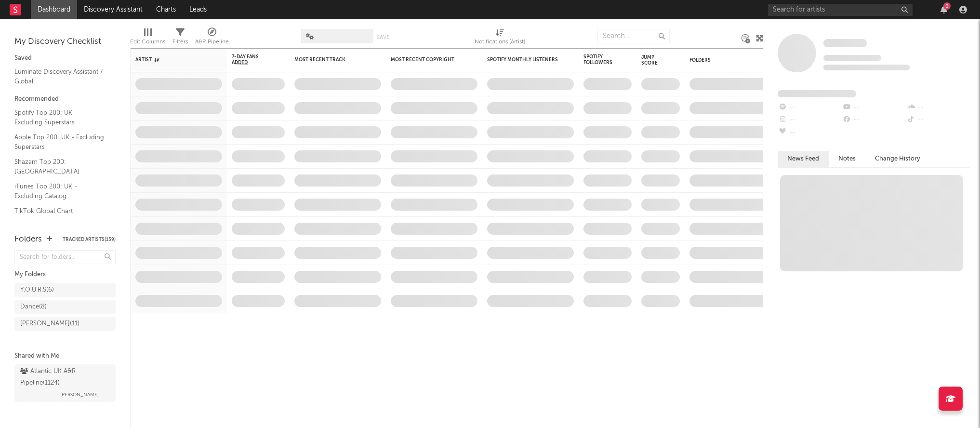  What do you see at coordinates (60, 191) in the screenshot?
I see `a: iTunes Top 200: UK - Excluding Catalog` at bounding box center [60, 191].